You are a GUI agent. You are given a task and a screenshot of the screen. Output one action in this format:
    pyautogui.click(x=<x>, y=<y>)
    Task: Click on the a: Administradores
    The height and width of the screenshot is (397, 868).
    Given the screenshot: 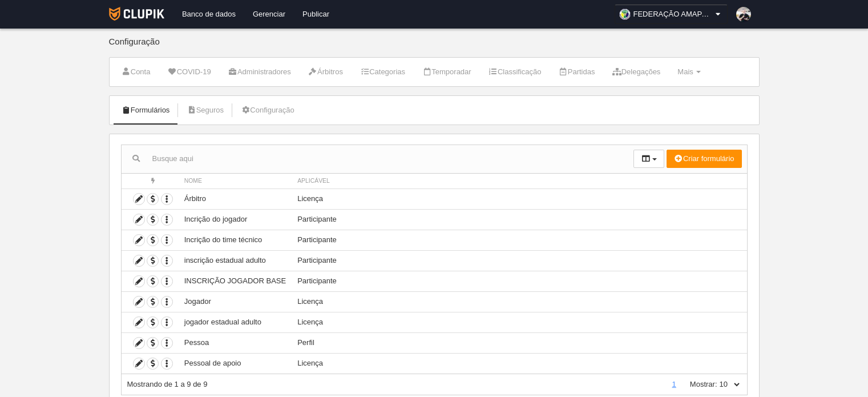 What is the action you would take?
    pyautogui.click(x=260, y=72)
    